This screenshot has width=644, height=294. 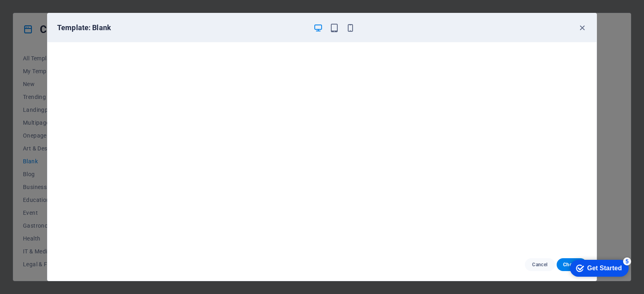 I want to click on button: Cancel, so click(x=540, y=264).